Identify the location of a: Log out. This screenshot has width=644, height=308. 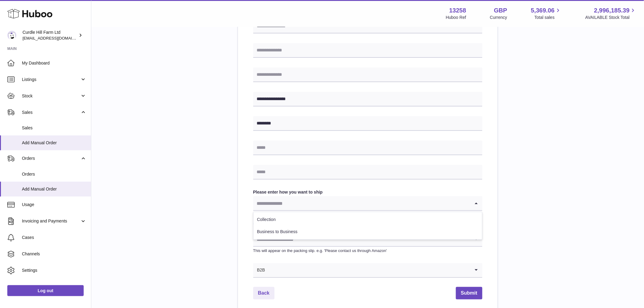
(45, 291).